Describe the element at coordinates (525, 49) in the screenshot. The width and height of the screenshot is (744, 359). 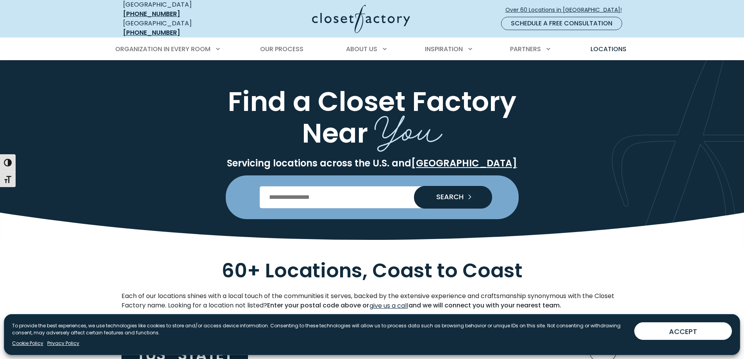
I see `span: Partners` at that location.